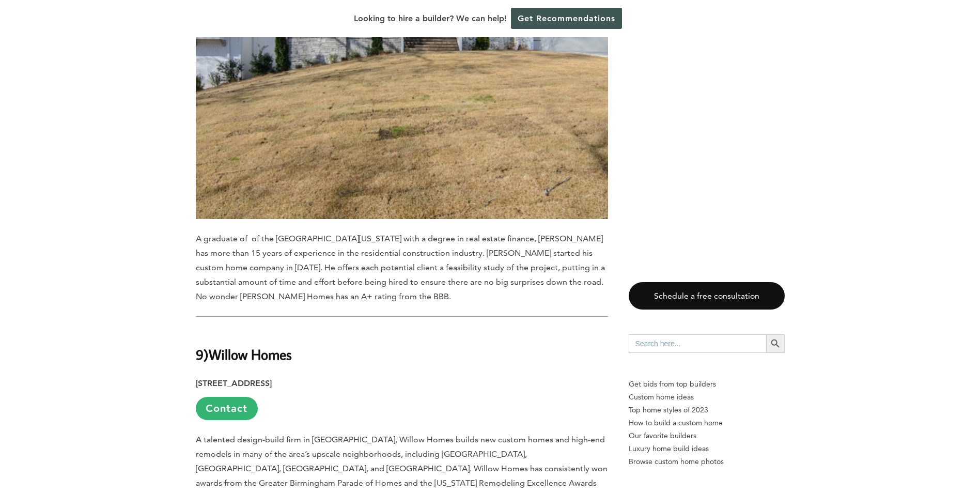 The width and height of the screenshot is (980, 493). I want to click on a: Contact, so click(227, 408).